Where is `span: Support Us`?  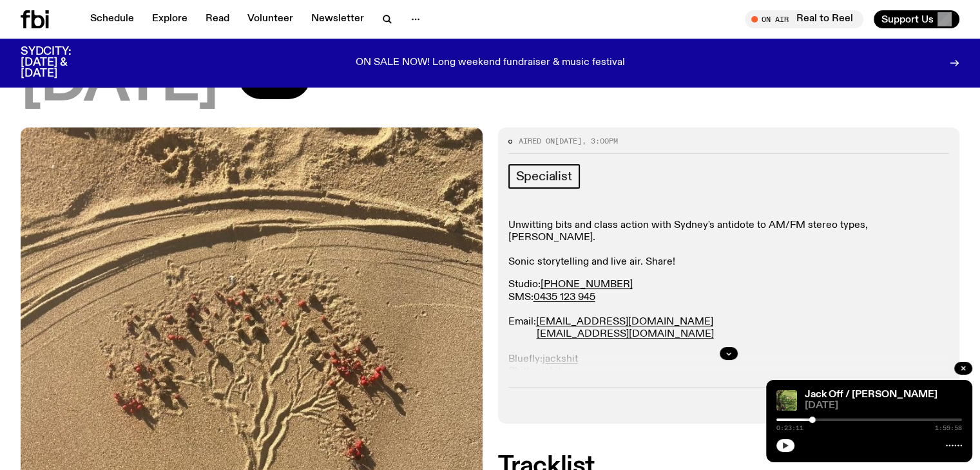
span: Support Us is located at coordinates (908, 19).